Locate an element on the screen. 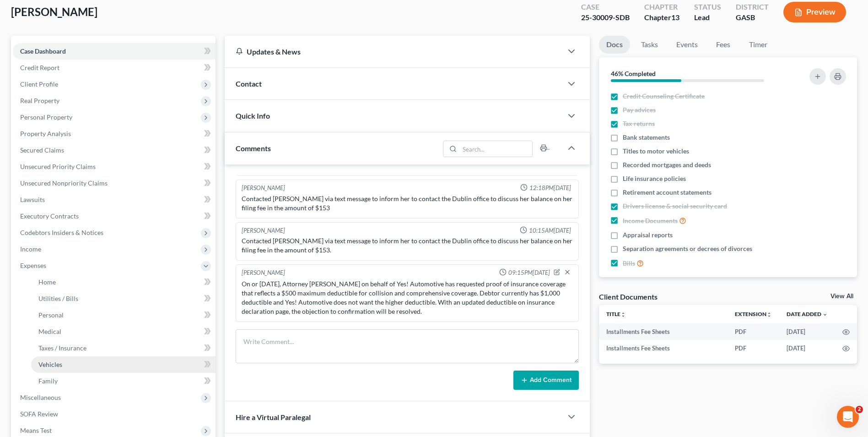 This screenshot has width=868, height=437. span: 13 is located at coordinates (676, 17).